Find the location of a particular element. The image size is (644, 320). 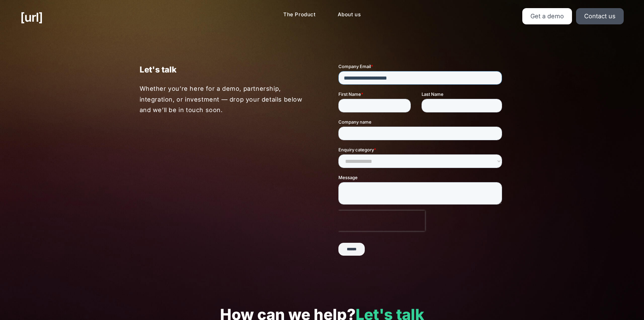

span: Last Name is located at coordinates (94, 31).